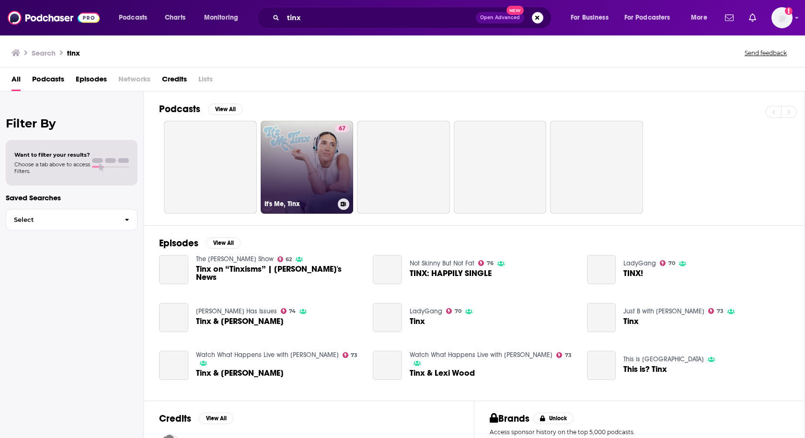 The image size is (805, 438). What do you see at coordinates (288, 311) in the screenshot?
I see `a: 74` at bounding box center [288, 311].